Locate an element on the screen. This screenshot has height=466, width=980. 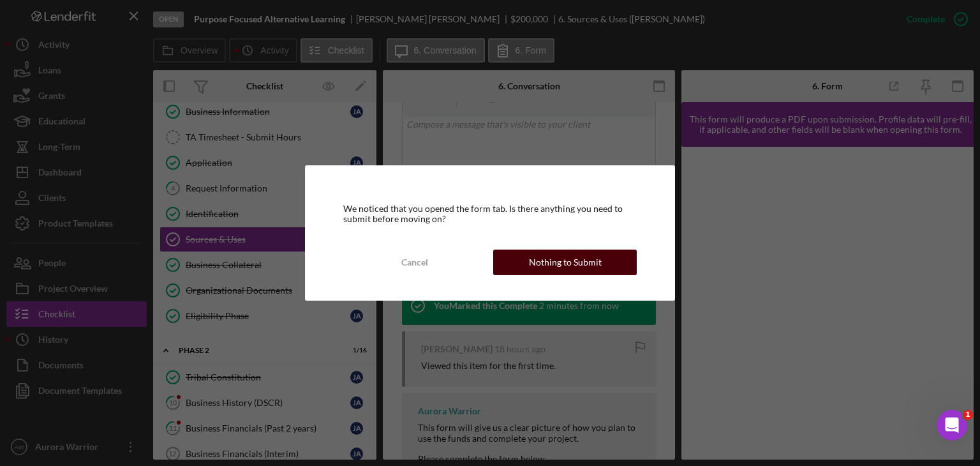
span: 1 is located at coordinates (968, 415).